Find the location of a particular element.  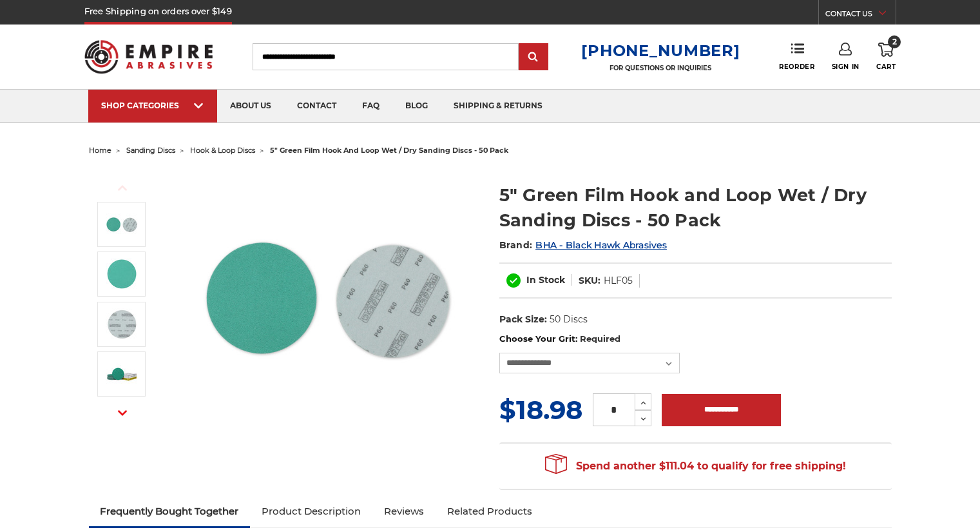

span: BHA - Black Hawk Abrasives is located at coordinates (601, 245).